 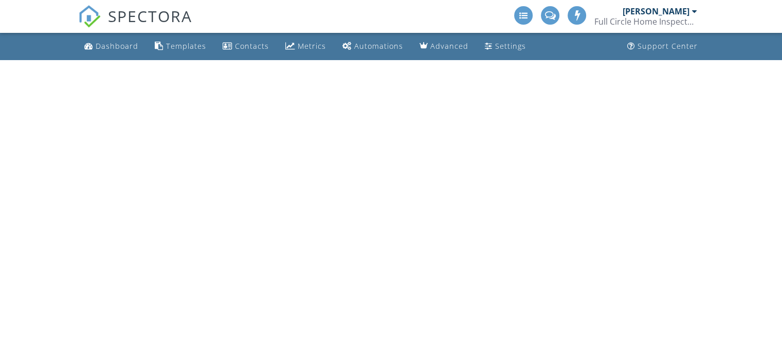 I want to click on div: Metrics, so click(x=311, y=46).